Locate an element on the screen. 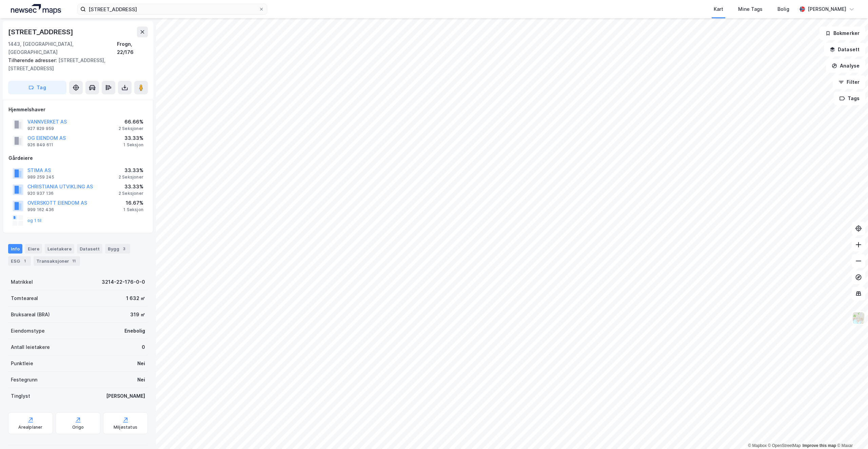  a: Mapbox is located at coordinates (757, 446).